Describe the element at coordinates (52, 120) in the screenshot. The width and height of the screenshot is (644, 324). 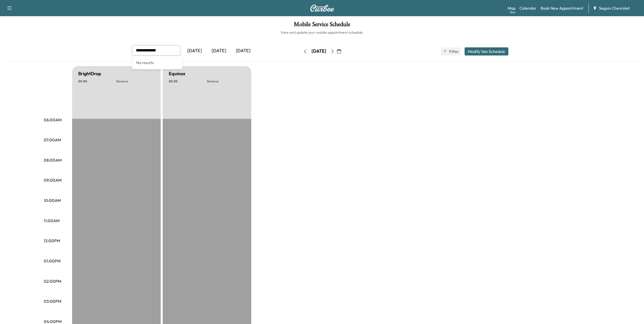
I see `p: 06:00AM` at that location.